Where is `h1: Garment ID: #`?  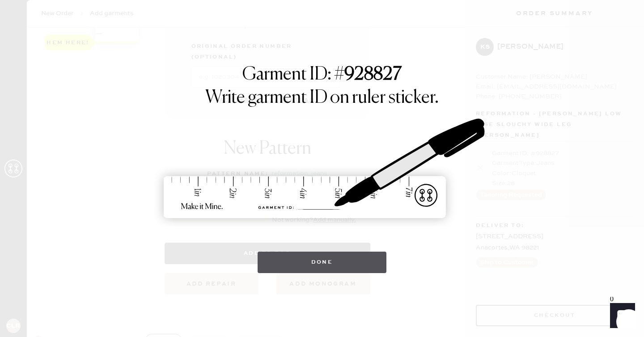
h1: Garment ID: # is located at coordinates (322, 76).